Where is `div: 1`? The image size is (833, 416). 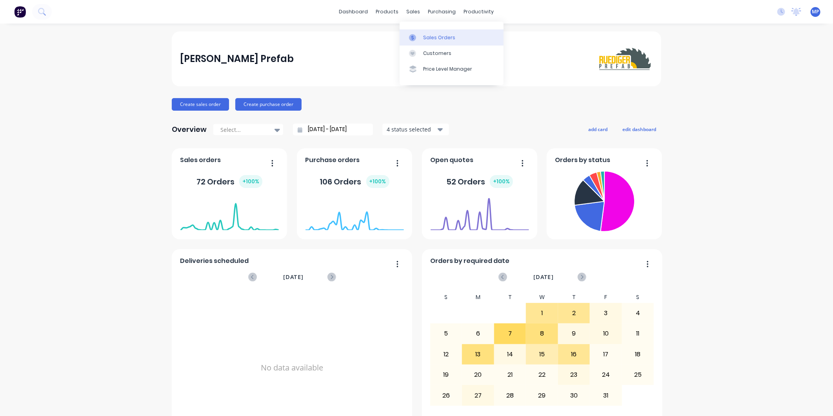 div: 1 is located at coordinates (542, 313).